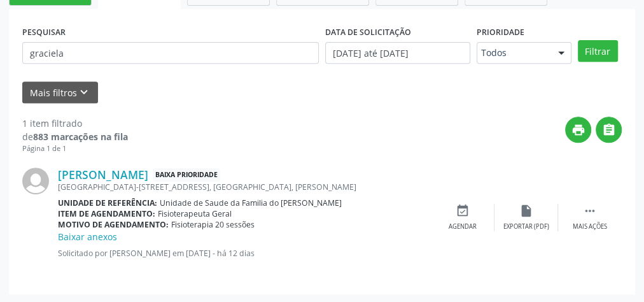  What do you see at coordinates (578, 130) in the screenshot?
I see `button: print` at bounding box center [578, 130].